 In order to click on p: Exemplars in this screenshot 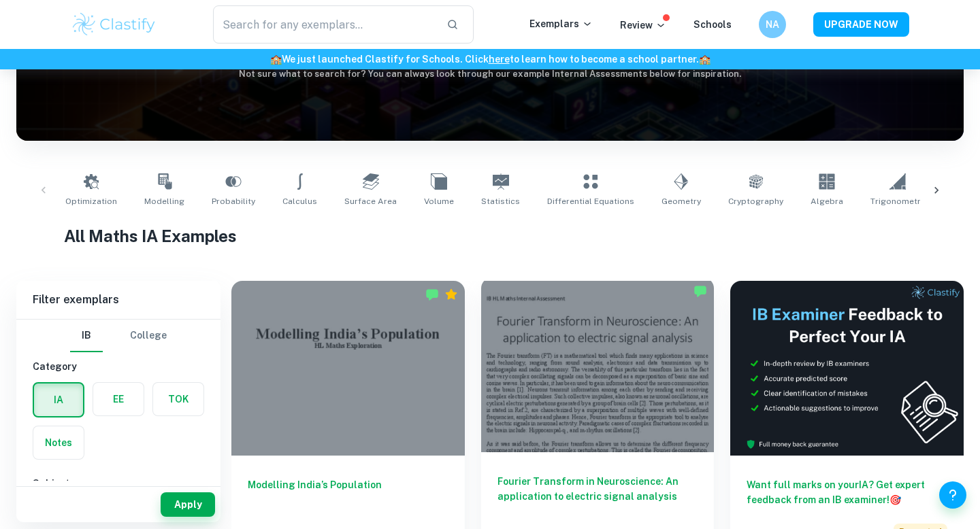, I will do `click(561, 23)`.